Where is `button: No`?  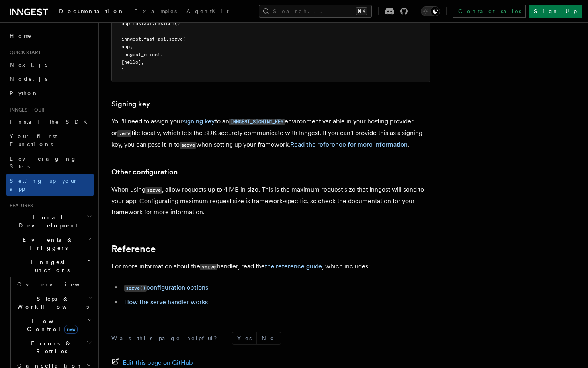
button: No is located at coordinates (269, 338).